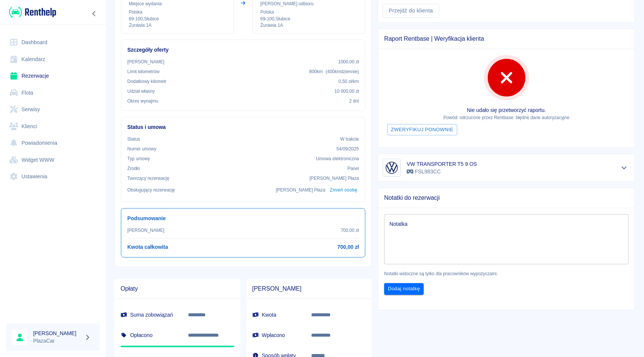 The image size is (644, 357). I want to click on a: Renthelp logo, so click(31, 12).